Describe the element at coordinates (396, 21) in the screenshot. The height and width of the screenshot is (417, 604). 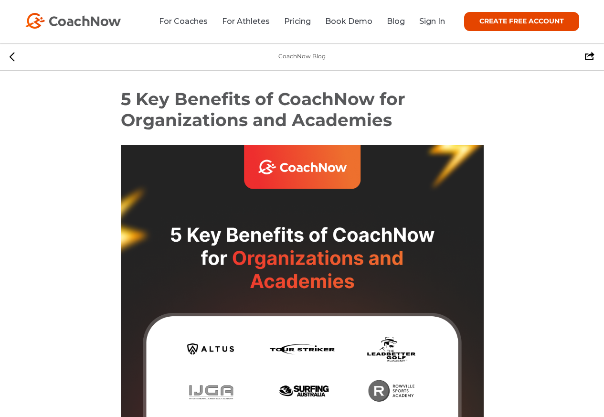
I see `a: Blog` at that location.